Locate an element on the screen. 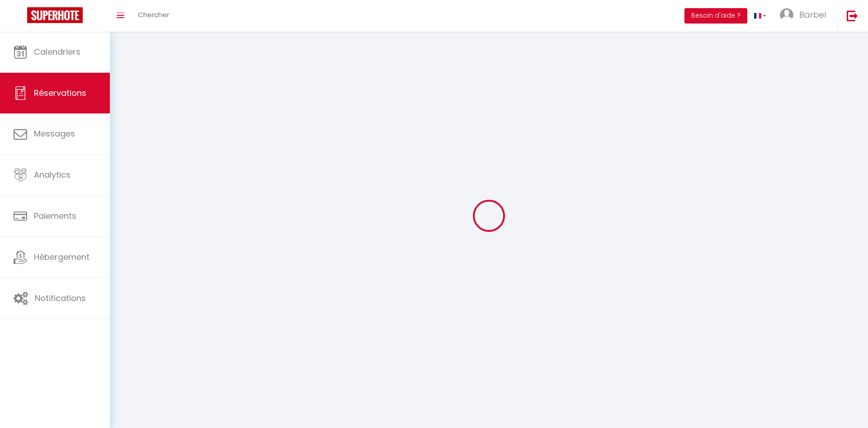 The height and width of the screenshot is (428, 868). span: Messages is located at coordinates (54, 133).